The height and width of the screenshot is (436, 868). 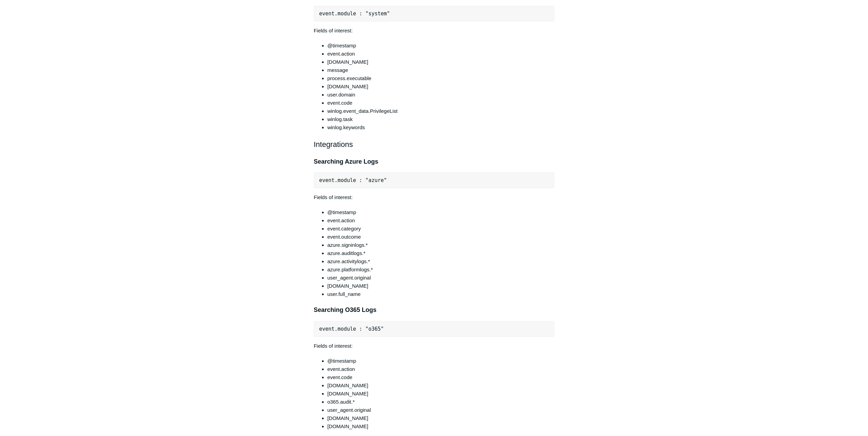 What do you see at coordinates (441, 245) in the screenshot?
I see `li: azure.signinlogs.*` at bounding box center [441, 245].